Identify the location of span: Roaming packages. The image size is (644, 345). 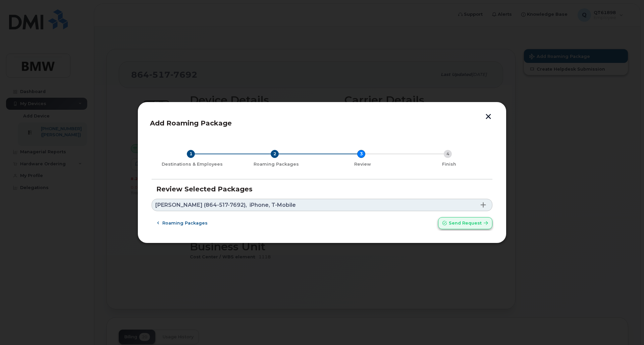
(185, 223).